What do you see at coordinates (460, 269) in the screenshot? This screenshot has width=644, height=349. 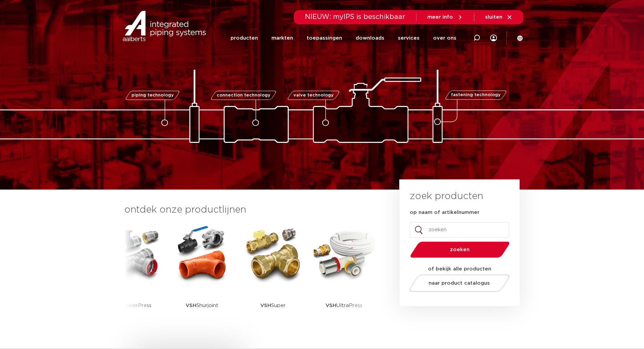 I see `strong: of bekijk alle producten` at bounding box center [460, 269].